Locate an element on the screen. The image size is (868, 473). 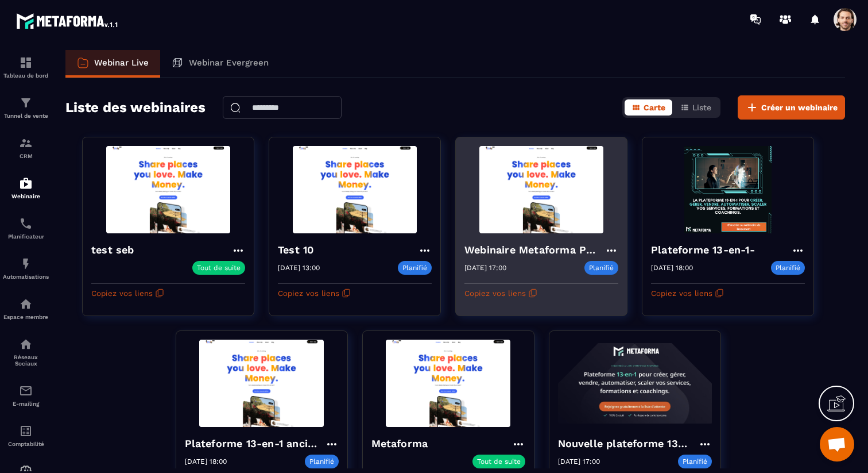
button: Liste is located at coordinates (695, 107).